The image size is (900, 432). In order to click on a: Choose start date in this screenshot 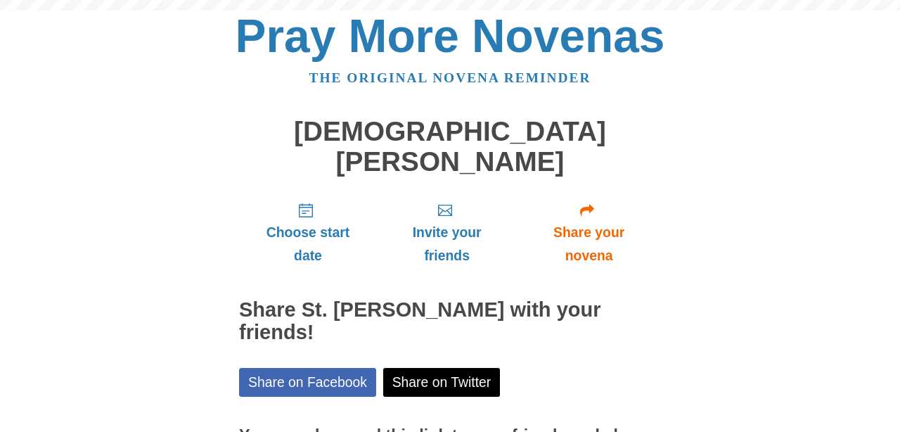, I will do `click(308, 232)`.